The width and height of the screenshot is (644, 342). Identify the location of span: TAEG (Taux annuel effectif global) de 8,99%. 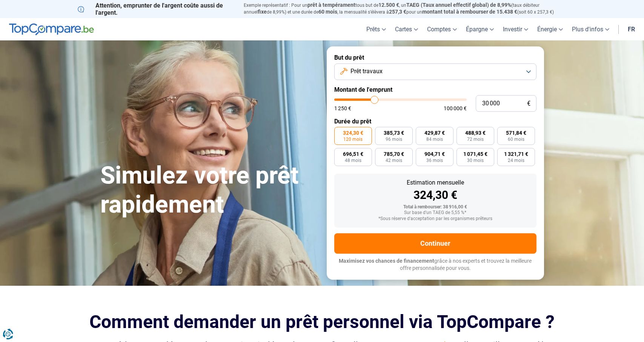
(459, 5).